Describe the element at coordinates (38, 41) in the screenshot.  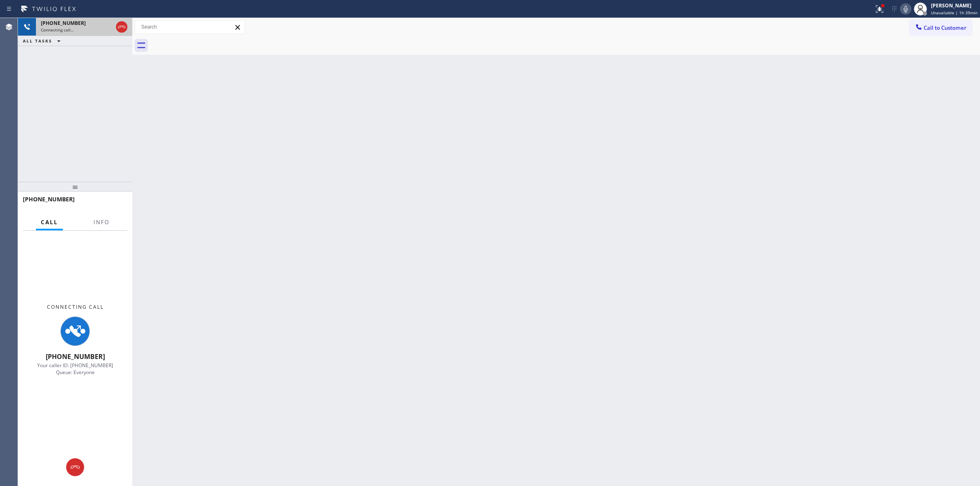
I see `span: ALL TASKS` at that location.